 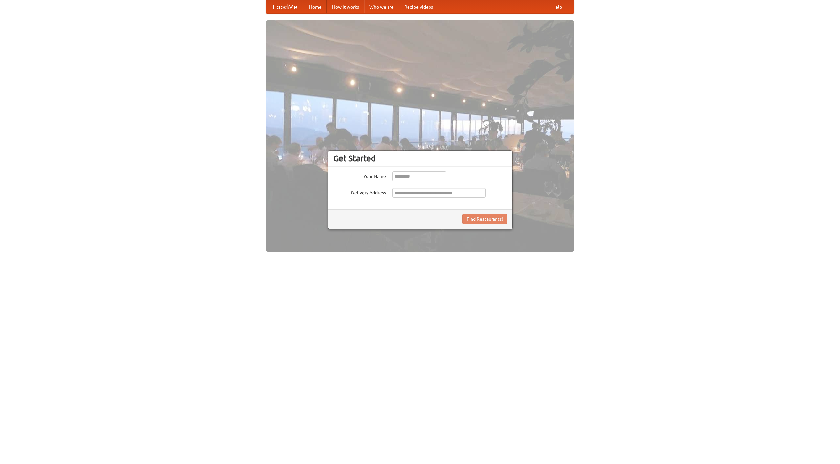 What do you see at coordinates (285, 7) in the screenshot?
I see `a: FoodMe` at bounding box center [285, 7].